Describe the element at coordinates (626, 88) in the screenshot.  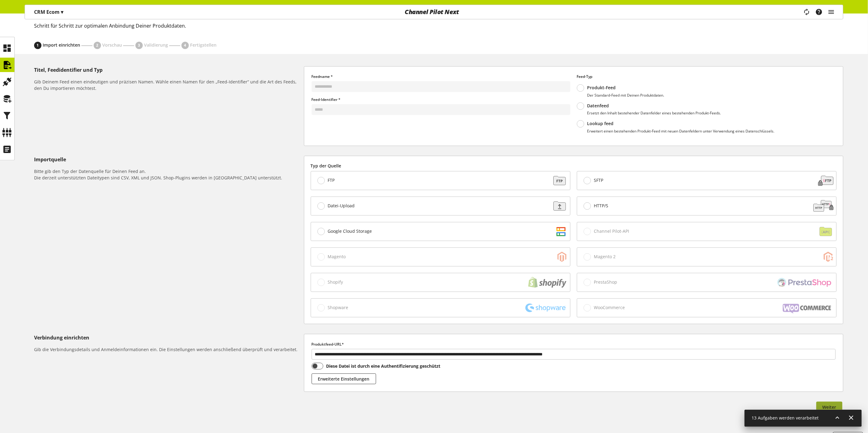
I see `p: Produkt-Feed` at that location.